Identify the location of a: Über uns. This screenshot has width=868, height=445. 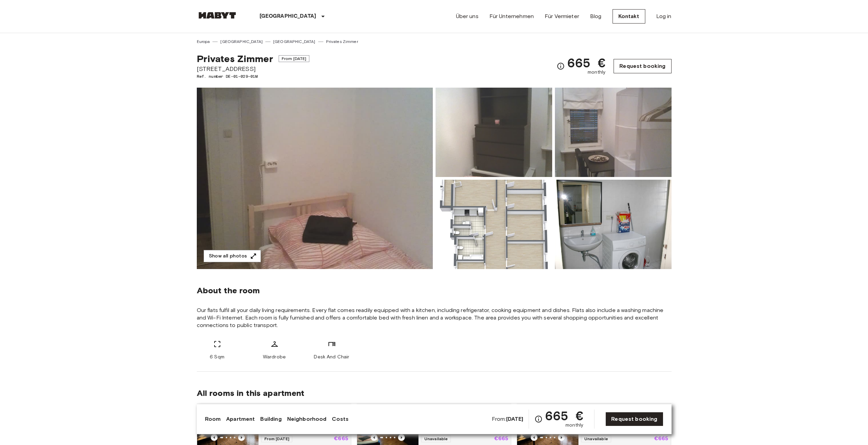
(467, 17).